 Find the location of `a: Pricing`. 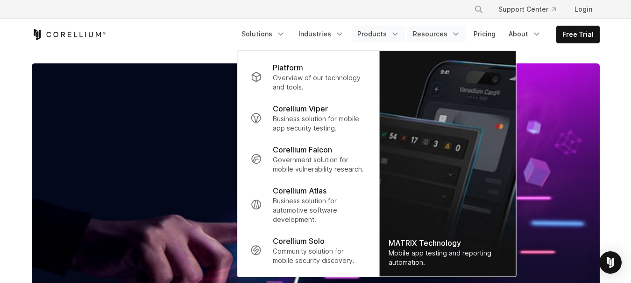

a: Pricing is located at coordinates (484, 34).